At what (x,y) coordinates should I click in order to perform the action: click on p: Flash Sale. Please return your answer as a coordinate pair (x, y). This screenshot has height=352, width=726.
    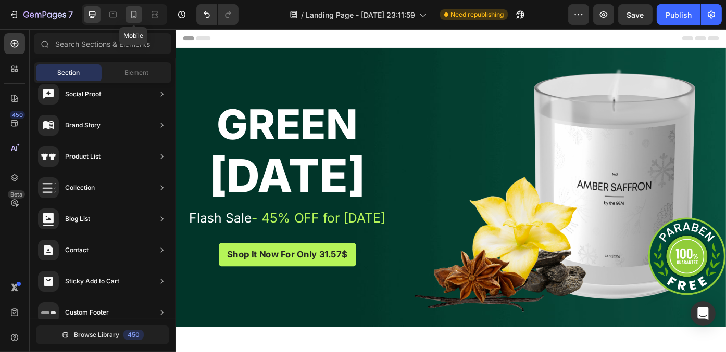
    Looking at the image, I should click on (126, 214).